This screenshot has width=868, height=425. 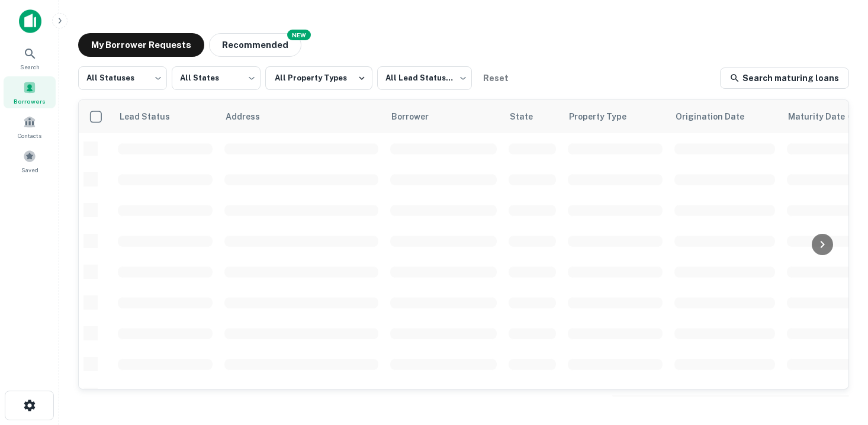 What do you see at coordinates (606, 117) in the screenshot?
I see `span: Property Type` at bounding box center [606, 117].